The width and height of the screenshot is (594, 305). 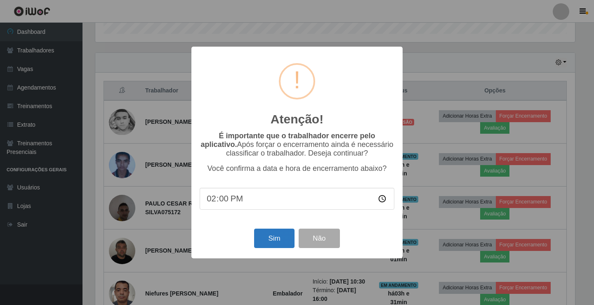 I want to click on button: Sim, so click(x=274, y=238).